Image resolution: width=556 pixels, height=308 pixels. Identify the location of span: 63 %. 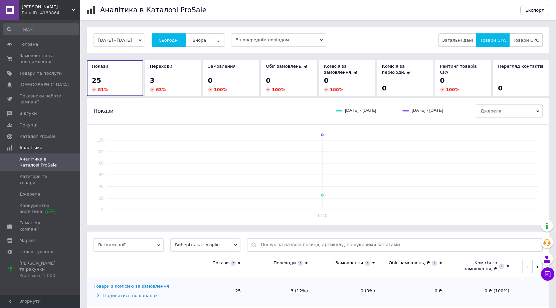
(161, 90).